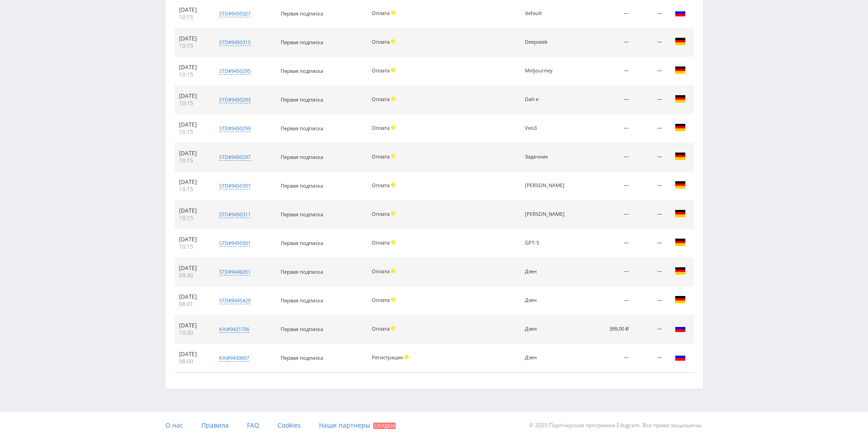  I want to click on span: Скидки, so click(384, 427).